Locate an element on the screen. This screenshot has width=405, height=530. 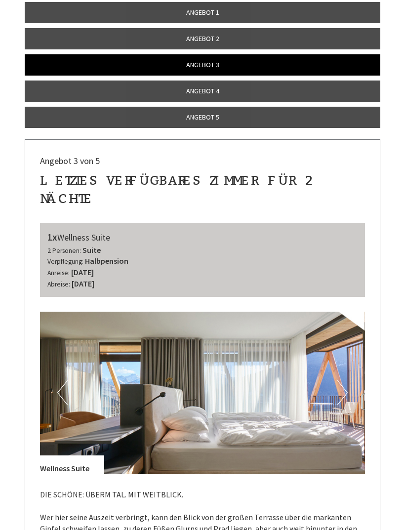
b: Suite is located at coordinates (91, 250).